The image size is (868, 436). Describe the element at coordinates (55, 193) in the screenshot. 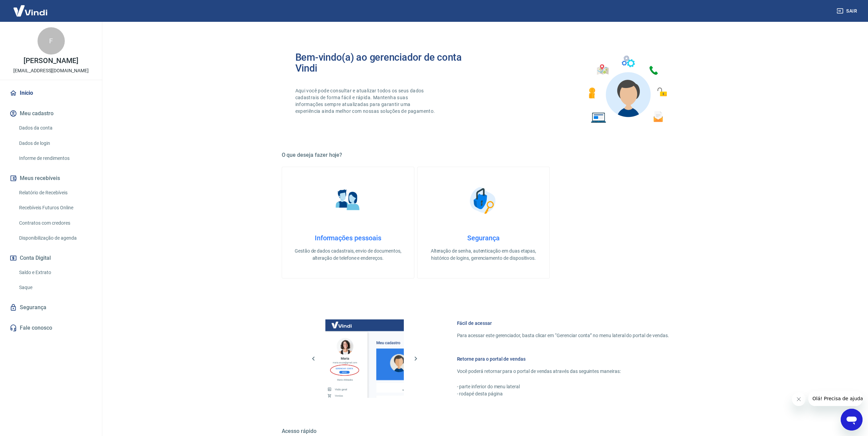

I see `a: Relatório de Recebíveis` at that location.